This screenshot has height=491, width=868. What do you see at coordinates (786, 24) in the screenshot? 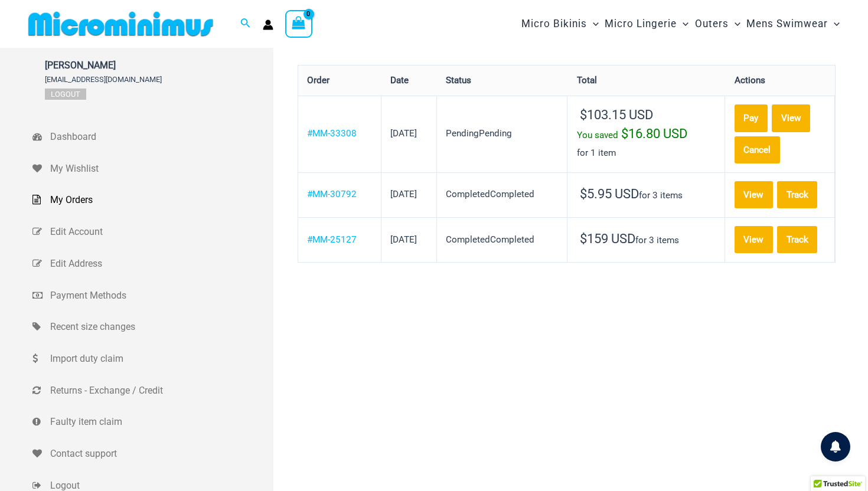
I see `span: Mens Swimwear` at bounding box center [786, 24].